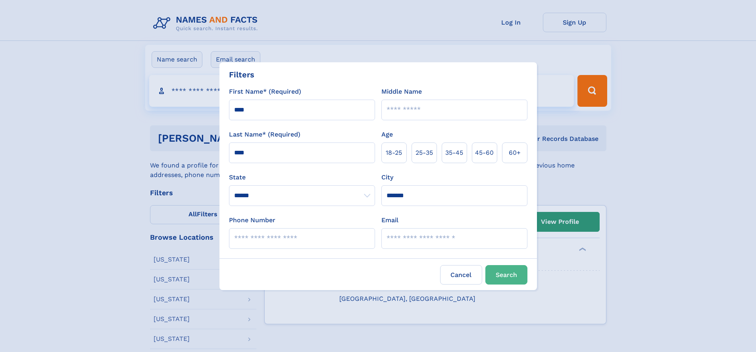 The width and height of the screenshot is (756, 352). I want to click on span: 18‑25, so click(394, 153).